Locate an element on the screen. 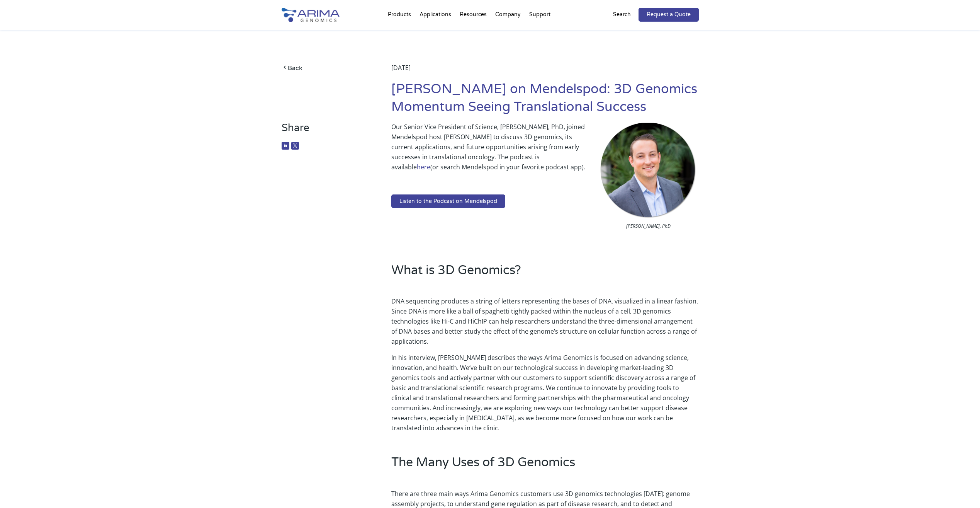 The image size is (980, 508). img: Arima-Genomics-logo is located at coordinates (311, 14).